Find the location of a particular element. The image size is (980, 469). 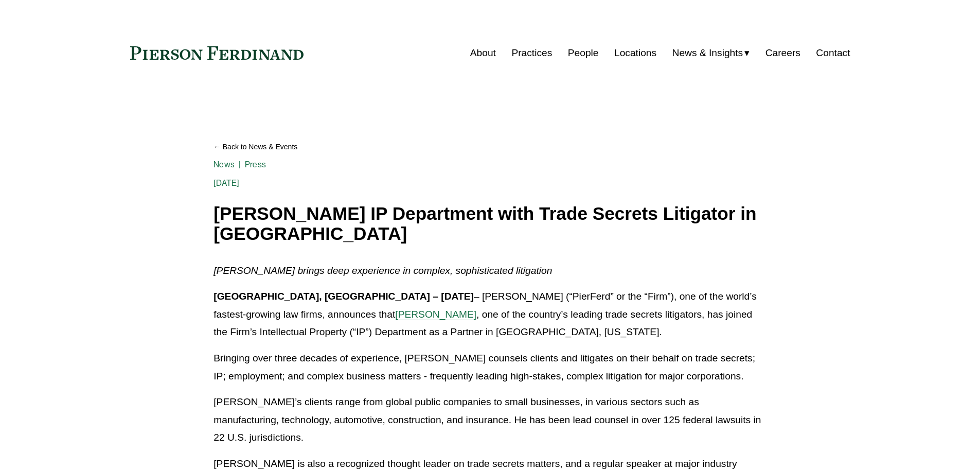

a: About is located at coordinates (483, 53).